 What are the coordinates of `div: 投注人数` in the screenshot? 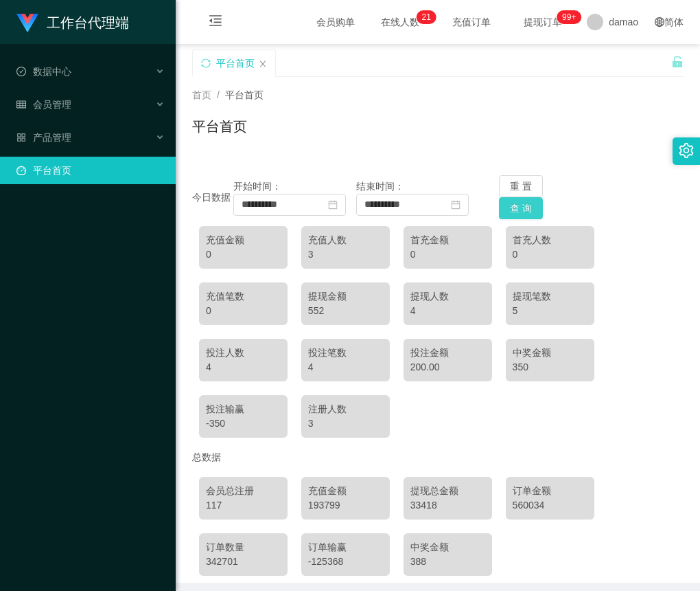 It's located at (243, 352).